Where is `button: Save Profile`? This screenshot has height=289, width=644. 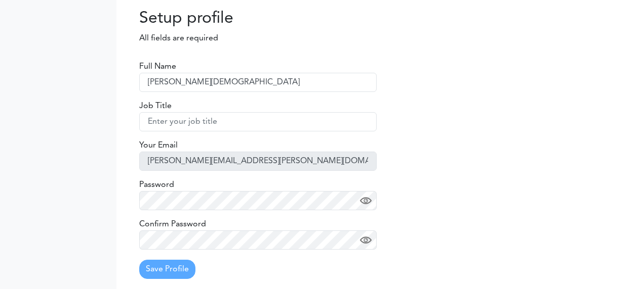 button: Save Profile is located at coordinates (167, 269).